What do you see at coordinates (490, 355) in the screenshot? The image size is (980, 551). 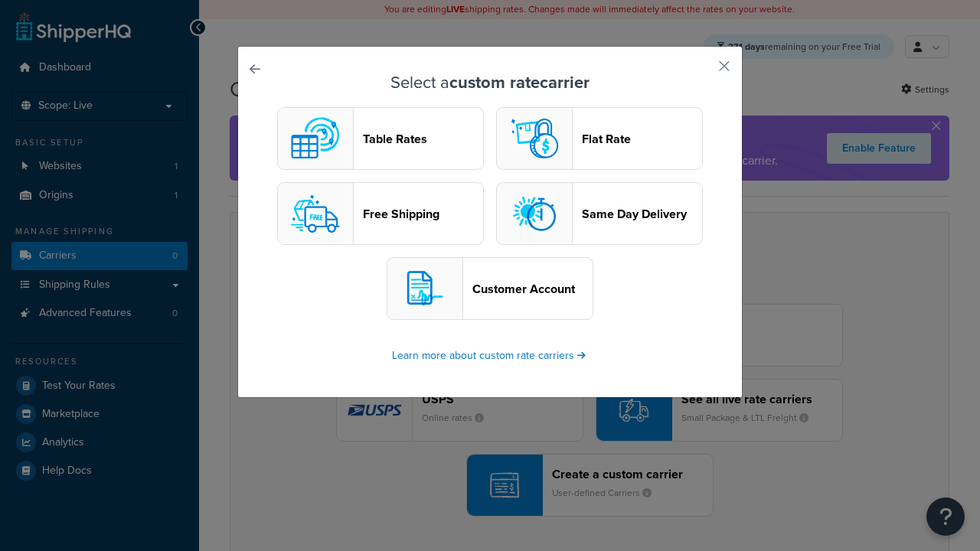 I see `a: Learn more about custom rate carriers` at bounding box center [490, 355].